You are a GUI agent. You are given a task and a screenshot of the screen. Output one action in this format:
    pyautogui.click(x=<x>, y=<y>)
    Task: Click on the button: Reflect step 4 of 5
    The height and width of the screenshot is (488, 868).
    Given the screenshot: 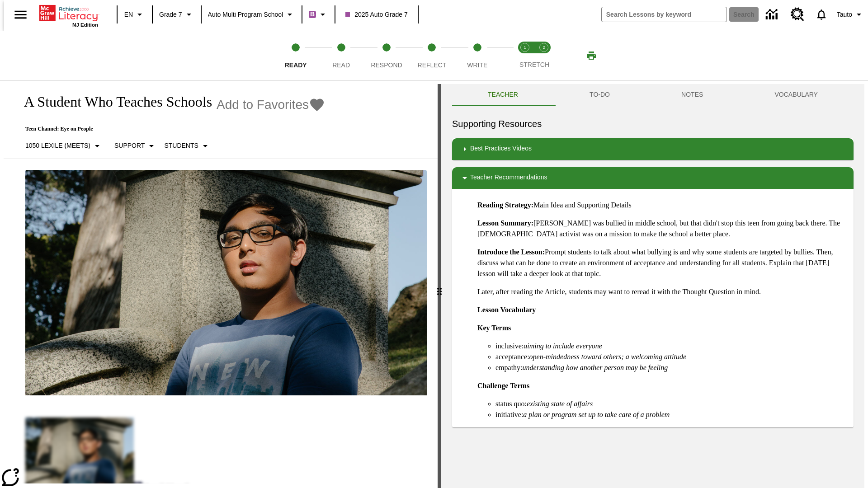 What is the action you would take?
    pyautogui.click(x=432, y=56)
    